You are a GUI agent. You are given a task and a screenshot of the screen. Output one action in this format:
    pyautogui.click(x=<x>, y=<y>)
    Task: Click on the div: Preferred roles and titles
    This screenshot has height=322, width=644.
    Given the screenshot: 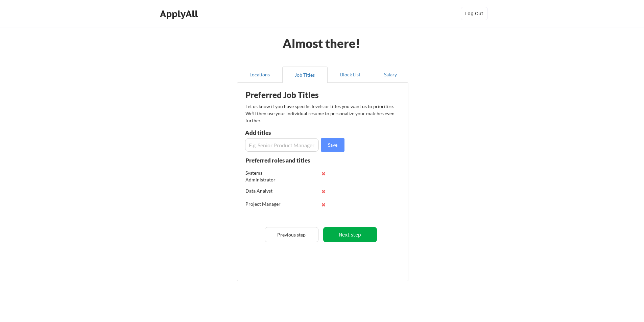 What is the action you would take?
    pyautogui.click(x=282, y=161)
    